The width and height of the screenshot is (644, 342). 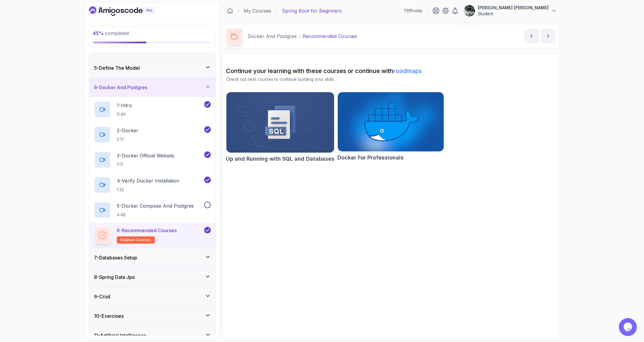 What do you see at coordinates (152, 110) in the screenshot?
I see `button: 1-Intro0:40` at bounding box center [152, 110].